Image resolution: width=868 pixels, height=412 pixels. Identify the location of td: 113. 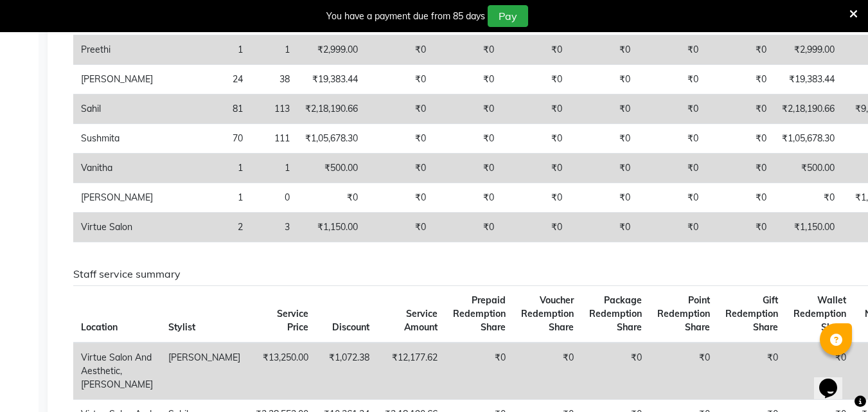
(273, 109).